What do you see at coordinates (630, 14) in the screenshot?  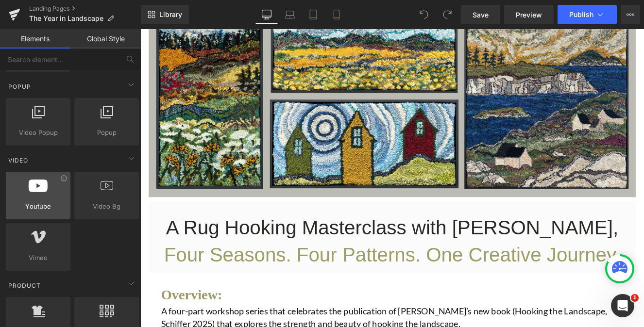 I see `button: More` at bounding box center [630, 14].